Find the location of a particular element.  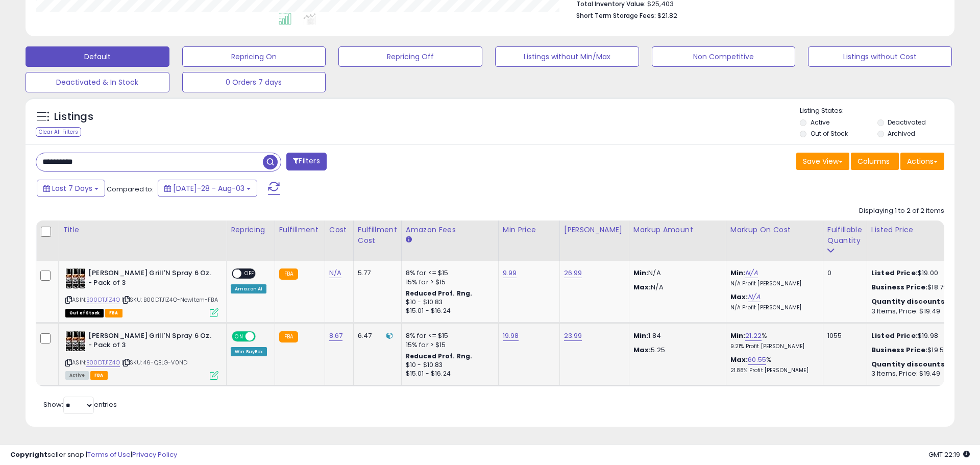

label: Out of Stock is located at coordinates (829, 133).